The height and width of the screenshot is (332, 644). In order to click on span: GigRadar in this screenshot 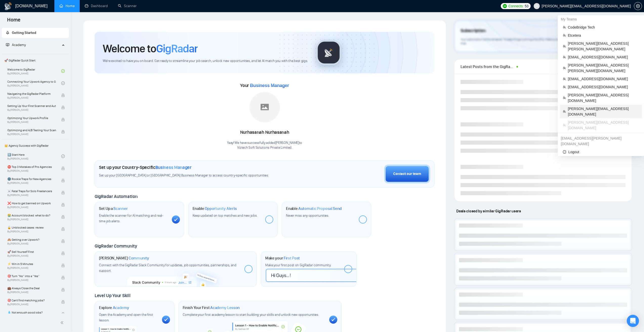, I will do `click(177, 49)`.